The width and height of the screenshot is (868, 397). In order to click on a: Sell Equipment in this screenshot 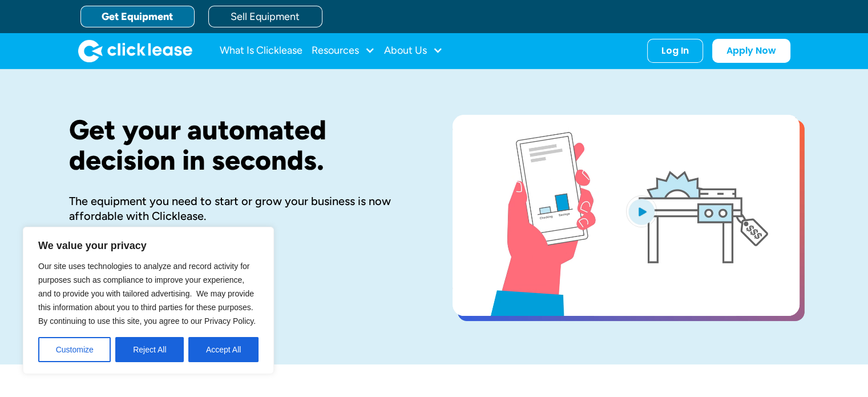, I will do `click(265, 16)`.